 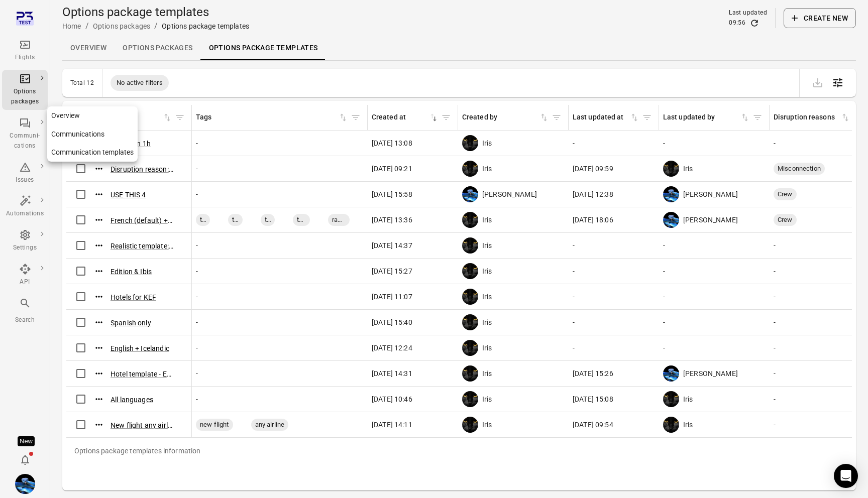 What do you see at coordinates (301, 220) in the screenshot?
I see `span: tag10` at bounding box center [301, 220].